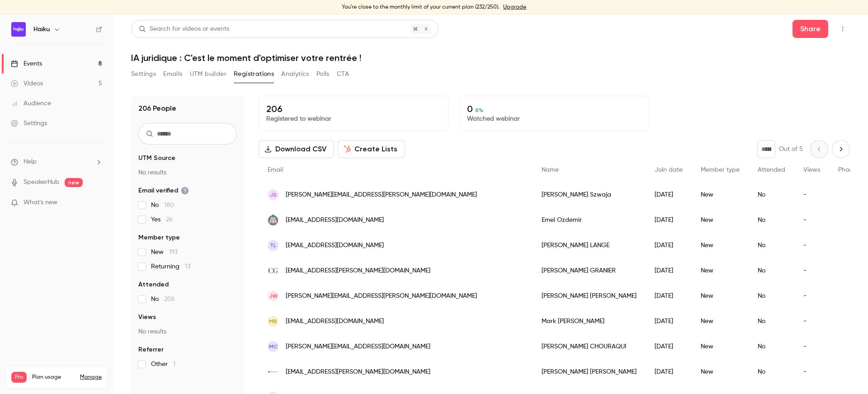  Describe the element at coordinates (188, 261) in the screenshot. I see `section: facet-groups` at that location.